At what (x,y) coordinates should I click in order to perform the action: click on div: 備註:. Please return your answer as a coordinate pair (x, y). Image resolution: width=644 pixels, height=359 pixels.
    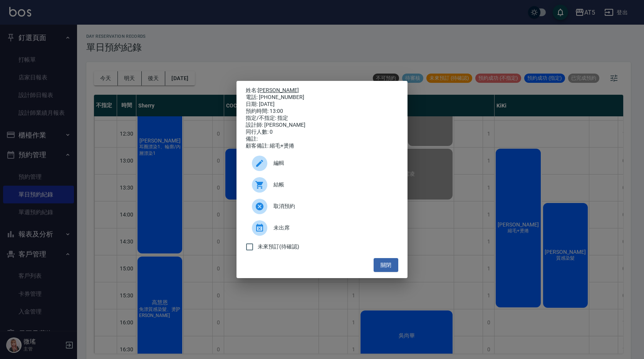
    Looking at the image, I should click on (322, 140).